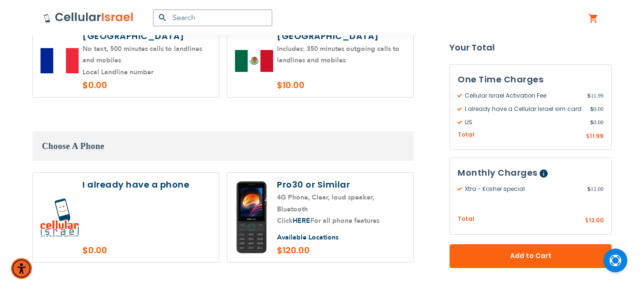 Image resolution: width=644 pixels, height=289 pixels. What do you see at coordinates (301, 221) in the screenshot?
I see `a: HERE` at bounding box center [301, 221].